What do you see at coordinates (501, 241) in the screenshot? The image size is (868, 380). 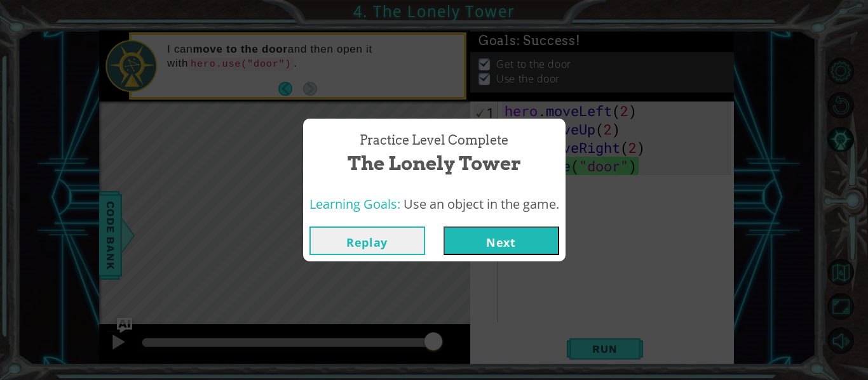 I see `button: Next` at bounding box center [501, 241].